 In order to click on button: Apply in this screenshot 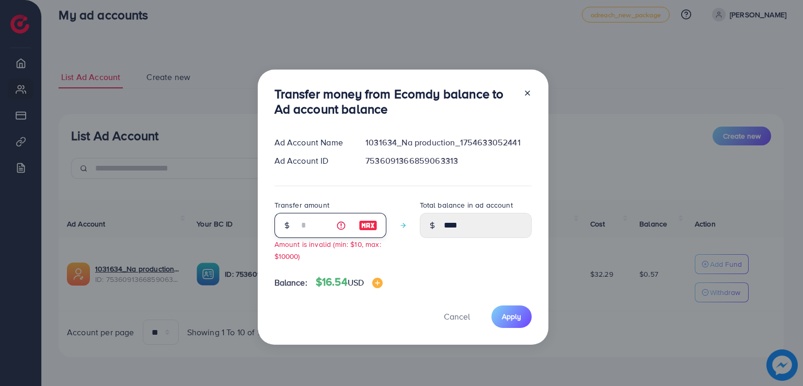, I will do `click(512, 316)`.